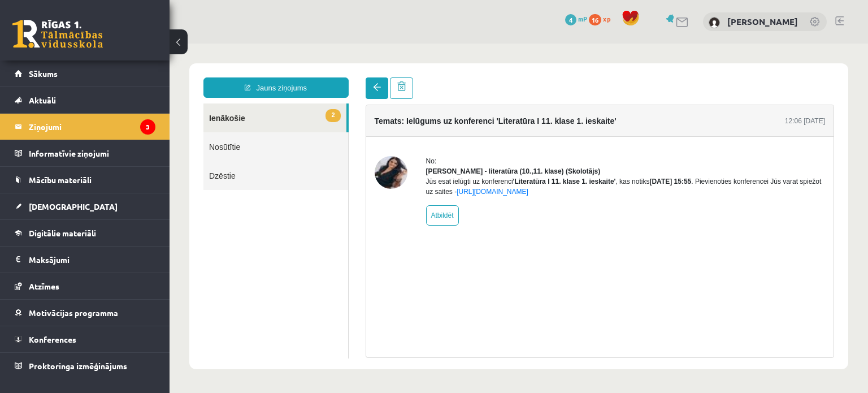 Image resolution: width=868 pixels, height=393 pixels. Describe the element at coordinates (456, 143) in the screenshot. I see `div: Jūs esat ielūgti uz konferenci , kas notiks . Pievienoties konferencei Jūs varat spiežot uz saites -` at that location.